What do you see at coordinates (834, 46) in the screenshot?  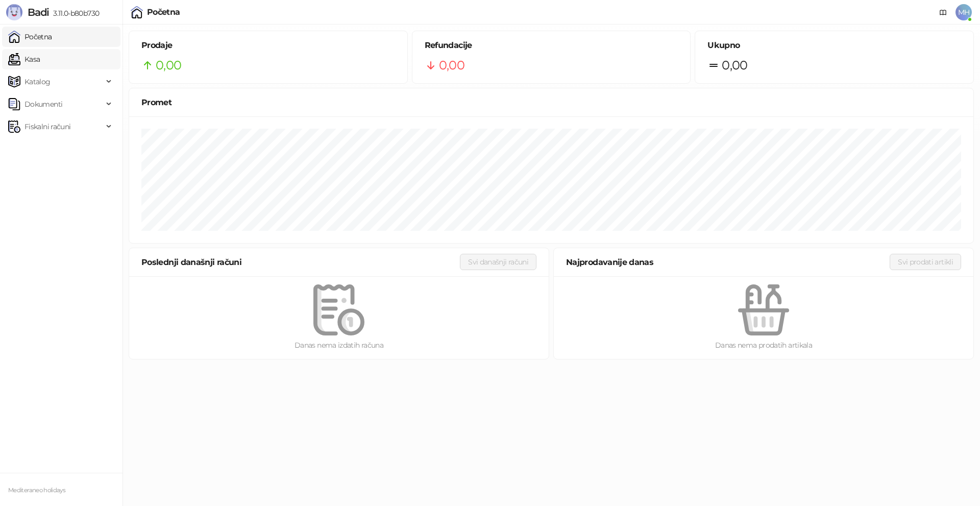 I see `h5: Ukupno` at bounding box center [834, 46].